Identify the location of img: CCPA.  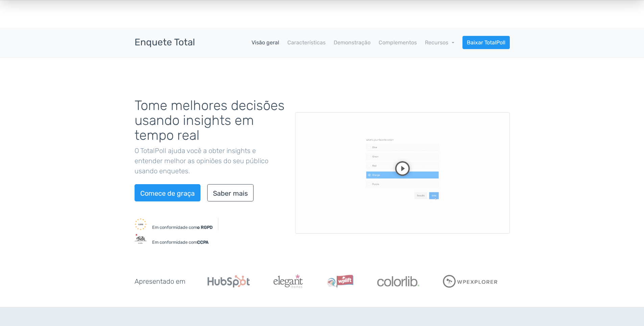
(141, 239).